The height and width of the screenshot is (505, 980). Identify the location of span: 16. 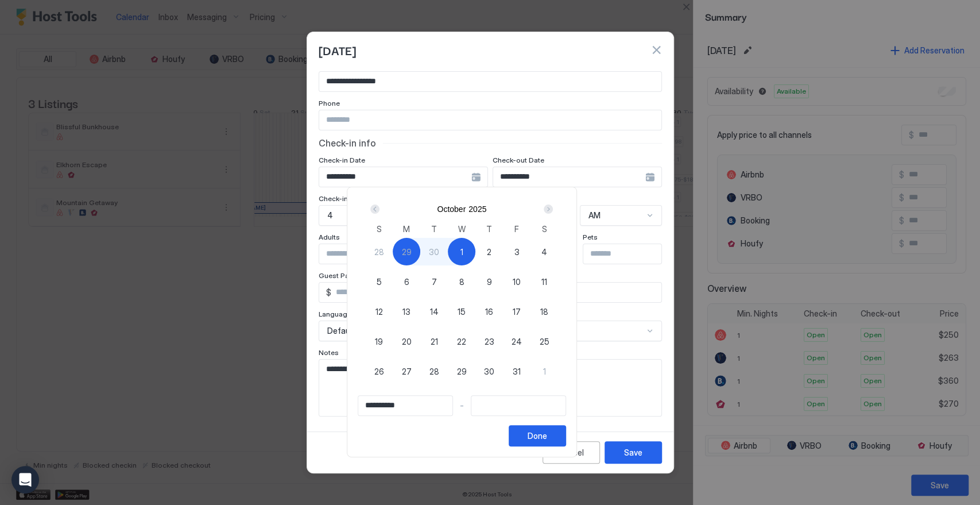
(489, 311).